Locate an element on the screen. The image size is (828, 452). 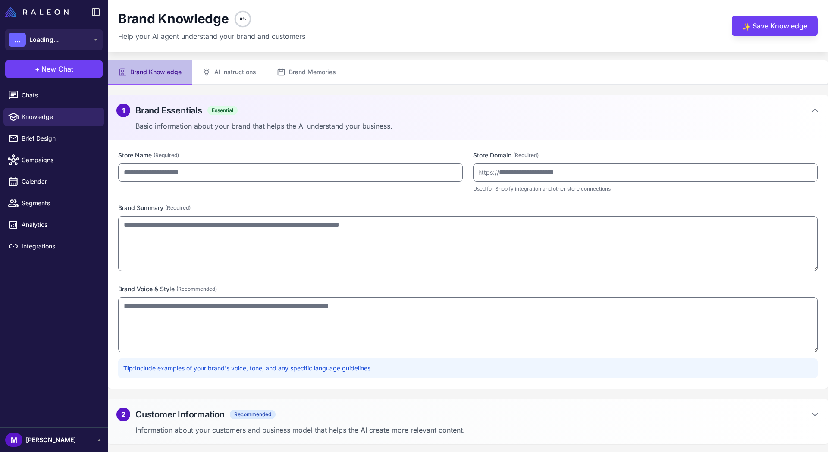
label: Store Domain is located at coordinates (645, 155).